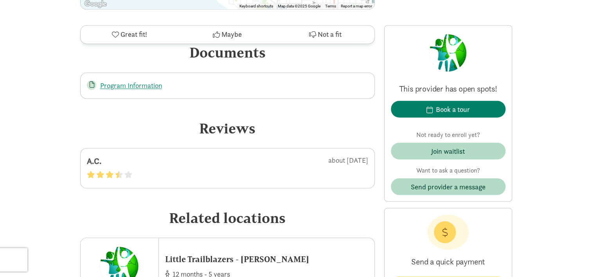  I want to click on span: Send provider a message, so click(448, 186).